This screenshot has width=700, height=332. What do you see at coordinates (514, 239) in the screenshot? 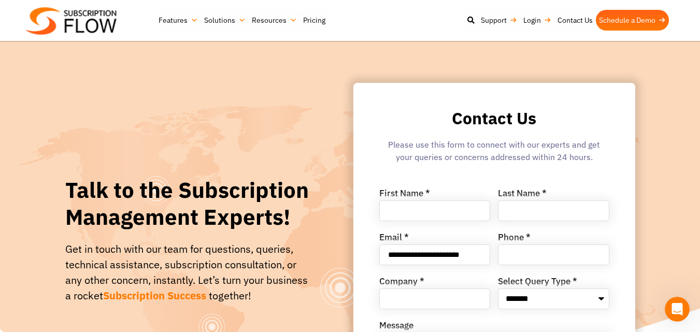
I see `label: Phone *` at bounding box center [514, 239].